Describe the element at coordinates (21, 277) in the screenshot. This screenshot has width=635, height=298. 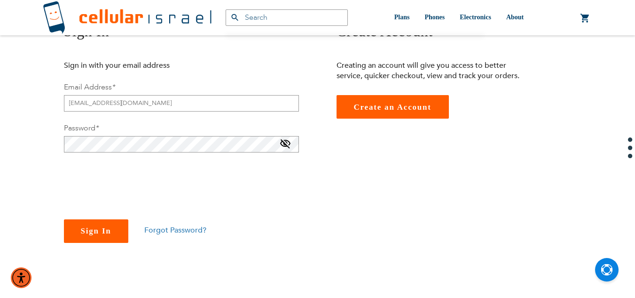
I see `div: Accessibility Menu` at that location.